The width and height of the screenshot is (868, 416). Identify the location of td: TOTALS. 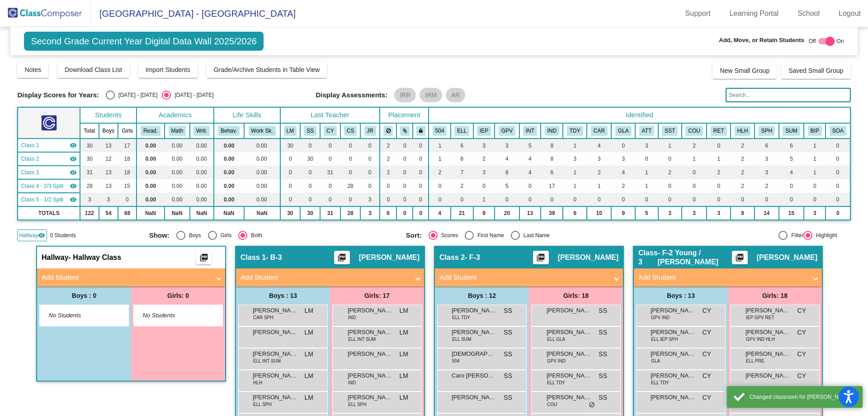
(49, 213).